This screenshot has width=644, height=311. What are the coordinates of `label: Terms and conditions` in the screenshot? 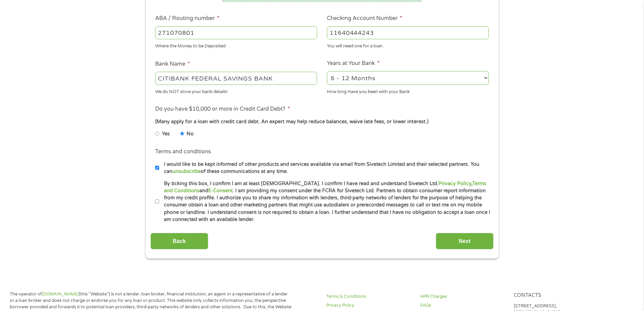 It's located at (183, 152).